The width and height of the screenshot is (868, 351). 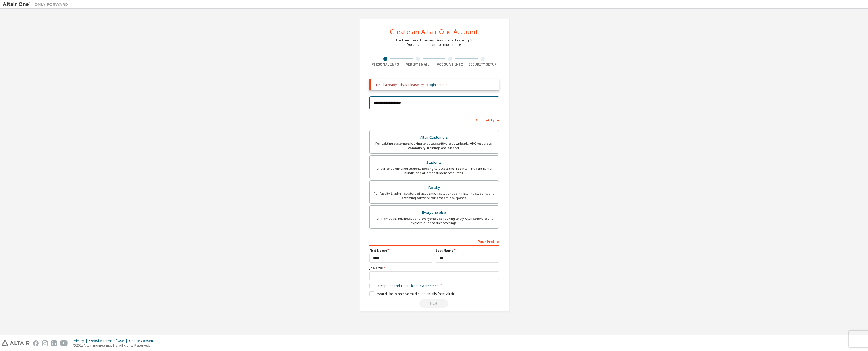 I want to click on div: Your Profile, so click(x=434, y=241).